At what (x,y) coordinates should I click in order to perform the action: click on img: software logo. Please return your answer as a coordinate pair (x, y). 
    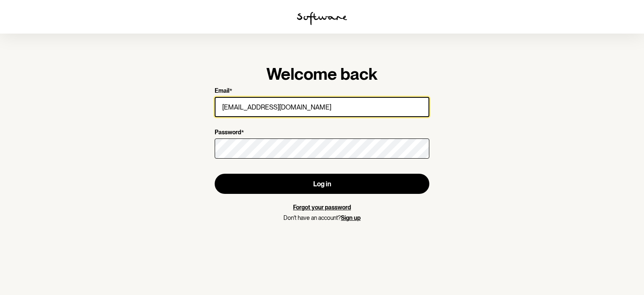
    Looking at the image, I should click on (322, 19).